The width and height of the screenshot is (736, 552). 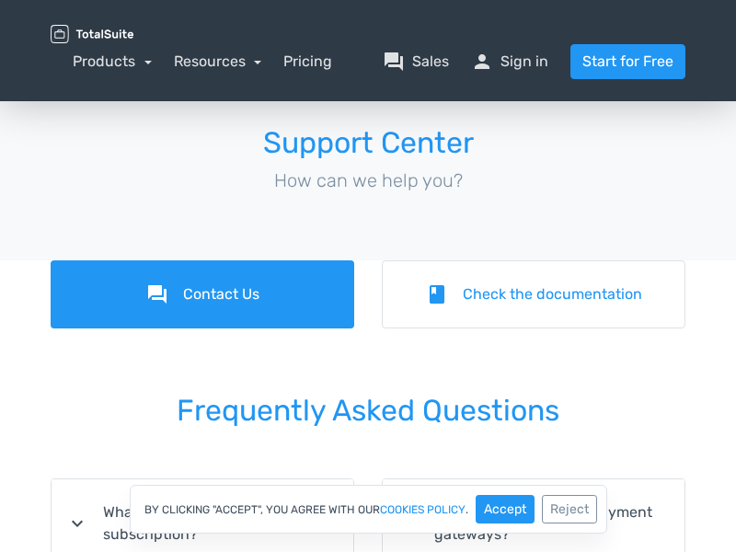 What do you see at coordinates (112, 61) in the screenshot?
I see `a: Products` at bounding box center [112, 61].